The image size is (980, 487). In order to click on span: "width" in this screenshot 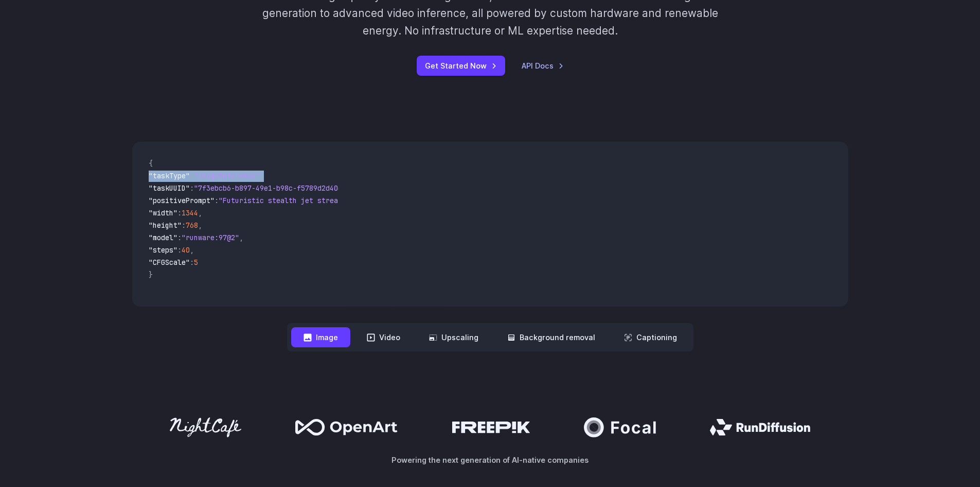, I will do `click(163, 213)`.